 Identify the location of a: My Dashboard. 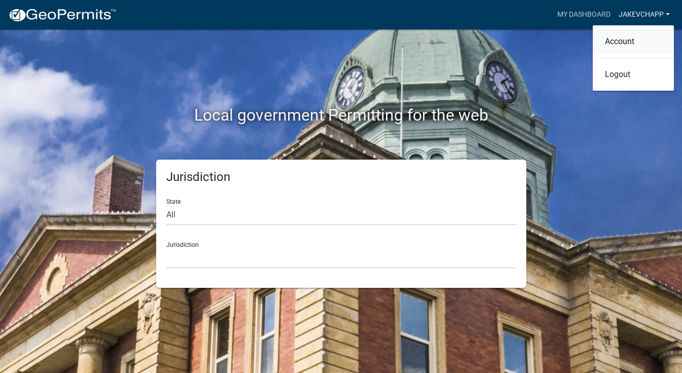
(583, 15).